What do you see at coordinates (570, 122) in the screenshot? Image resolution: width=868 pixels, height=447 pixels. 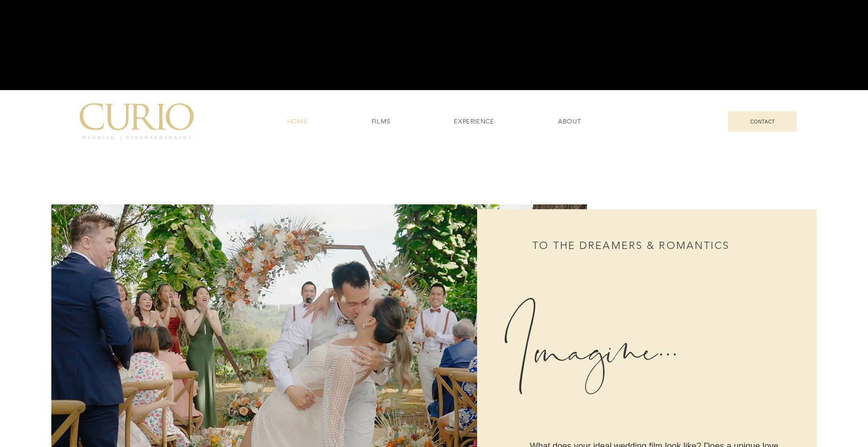 I see `a: ABOUT` at bounding box center [570, 122].